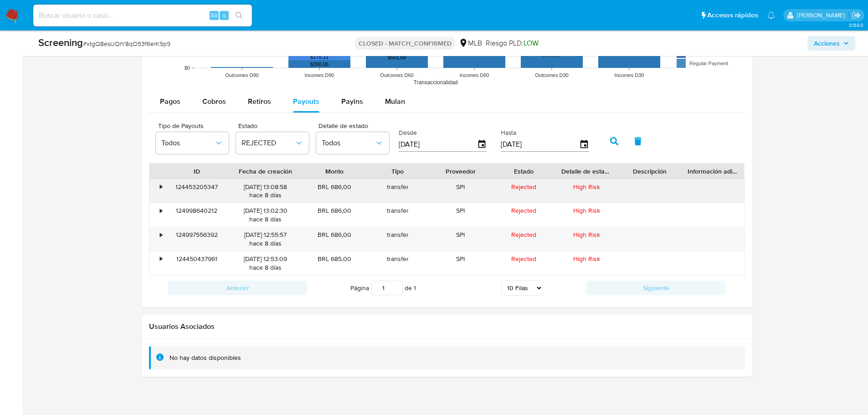  What do you see at coordinates (823, 15) in the screenshot?
I see `p: nicolas.tyrkiel@mercadolibre.com` at bounding box center [823, 15].